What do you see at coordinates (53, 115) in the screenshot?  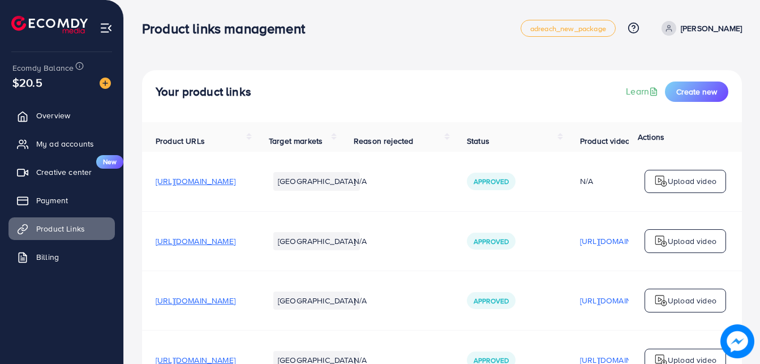 I see `span: Overview` at bounding box center [53, 115].